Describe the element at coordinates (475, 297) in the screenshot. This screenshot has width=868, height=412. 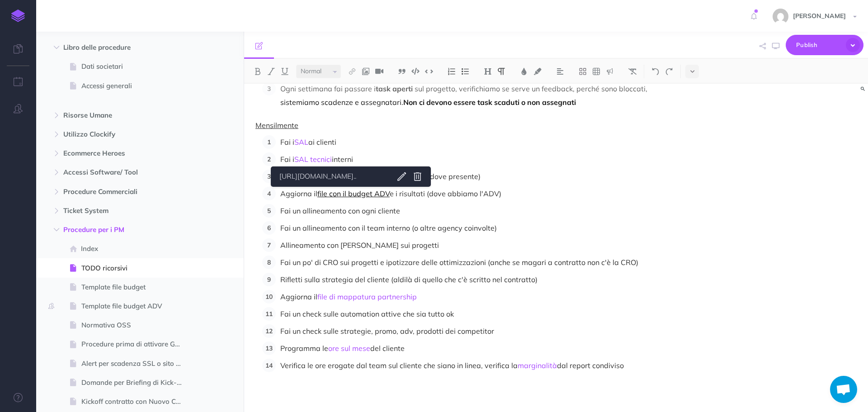
I see `p: Aggiorna il` at that location.